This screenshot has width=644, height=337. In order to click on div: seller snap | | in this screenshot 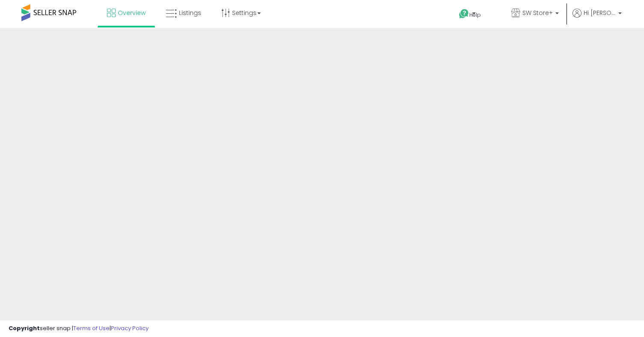, I will do `click(78, 328)`.